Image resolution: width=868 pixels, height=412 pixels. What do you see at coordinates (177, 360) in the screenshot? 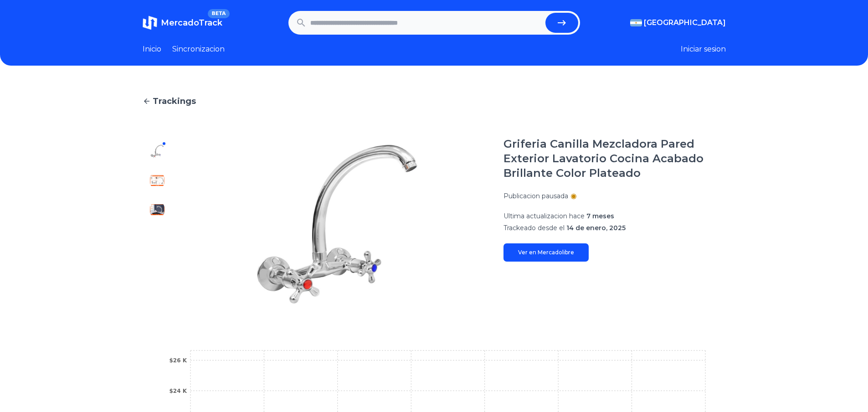
I see `tspan: $26 K` at bounding box center [177, 360].